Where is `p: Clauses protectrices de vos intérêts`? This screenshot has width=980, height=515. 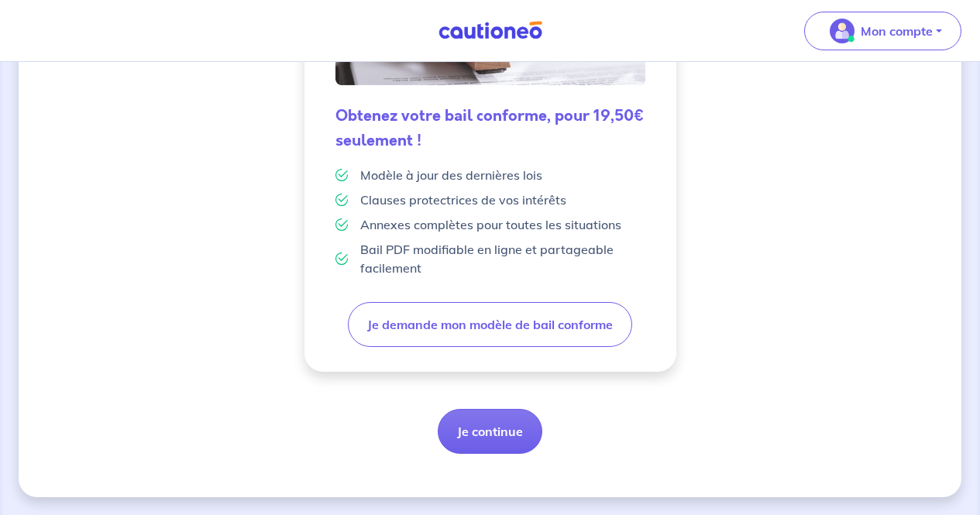
p: Clauses protectrices de vos intérêts is located at coordinates (463, 200).